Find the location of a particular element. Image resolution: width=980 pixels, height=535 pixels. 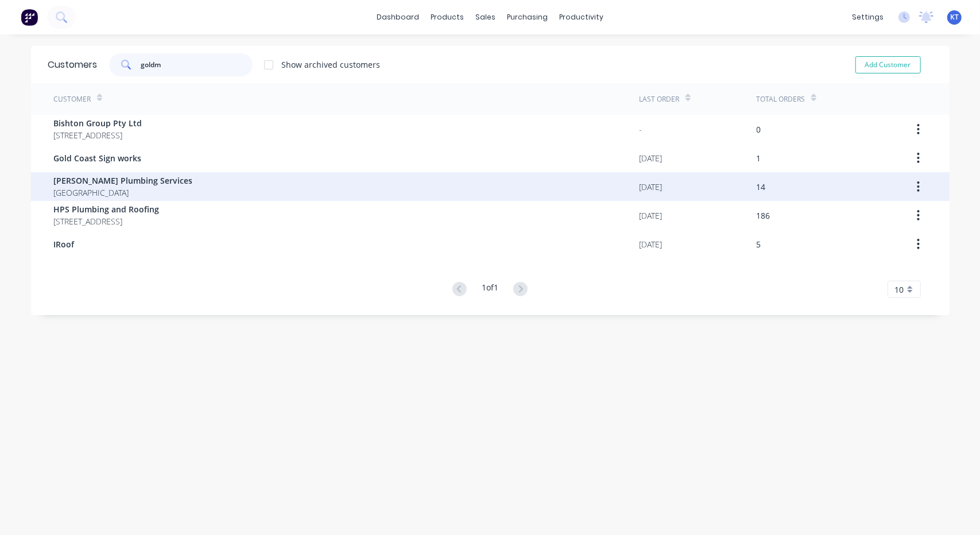

div: sales is located at coordinates (485, 17).